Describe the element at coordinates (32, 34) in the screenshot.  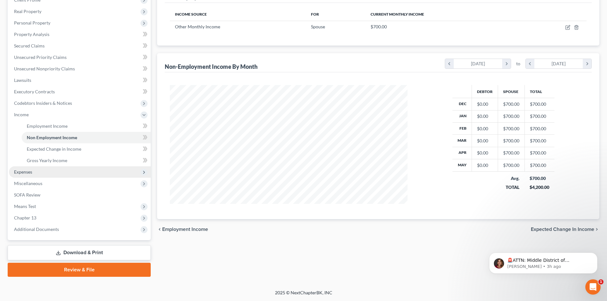
I see `span: Property Analysis` at that location.